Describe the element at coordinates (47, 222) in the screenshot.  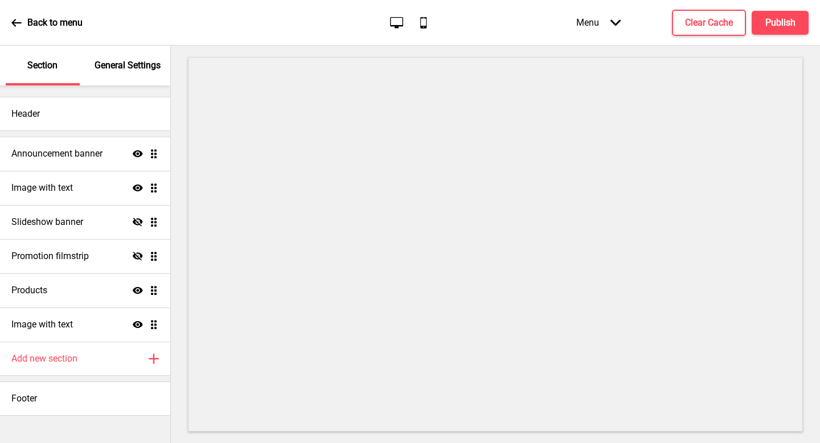
I see `h4: Slideshow banner` at that location.